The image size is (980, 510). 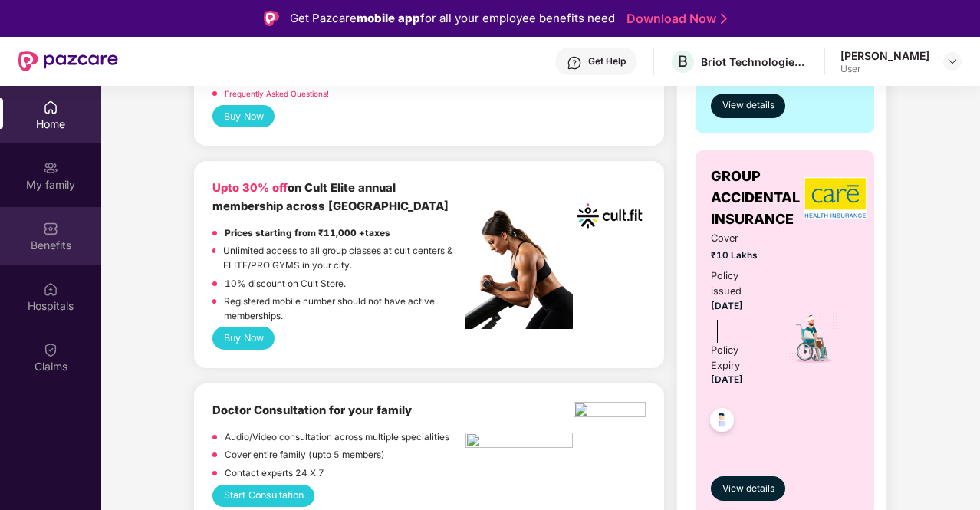 I want to click on img: icon, so click(x=813, y=338).